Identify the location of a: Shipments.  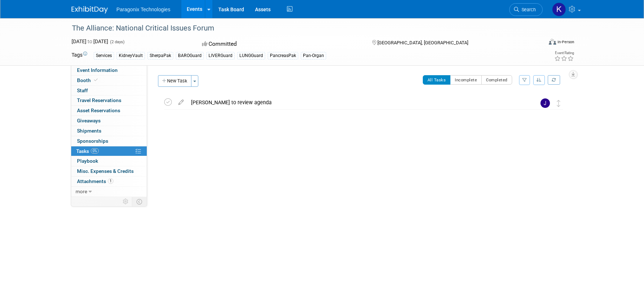
(109, 131).